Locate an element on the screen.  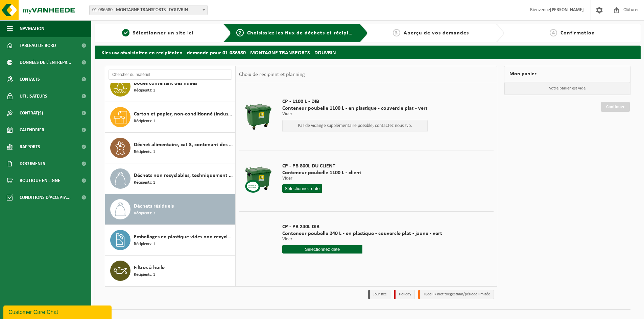
li: Jour fixe is located at coordinates (379, 295).